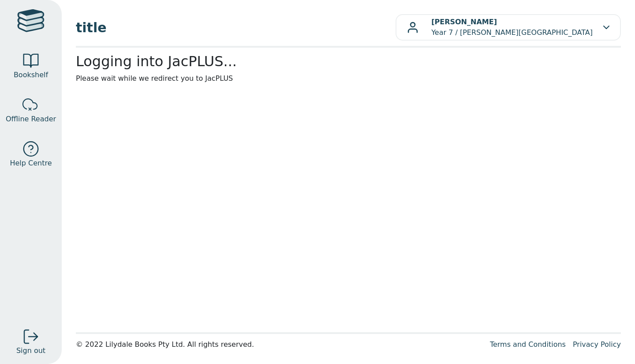 The width and height of the screenshot is (635, 364). Describe the element at coordinates (31, 119) in the screenshot. I see `span: Offline Reader` at that location.